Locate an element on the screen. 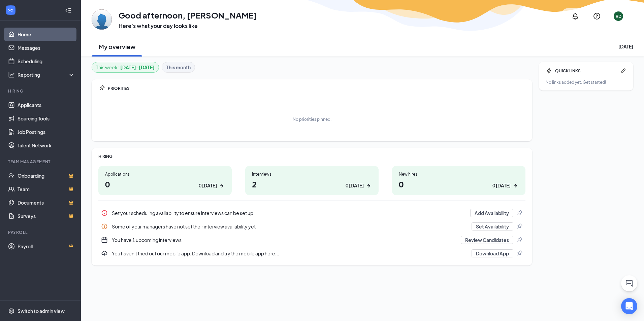 Image resolution: width=644 pixels, height=321 pixels. a: Sourcing Tools is located at coordinates (46, 119).